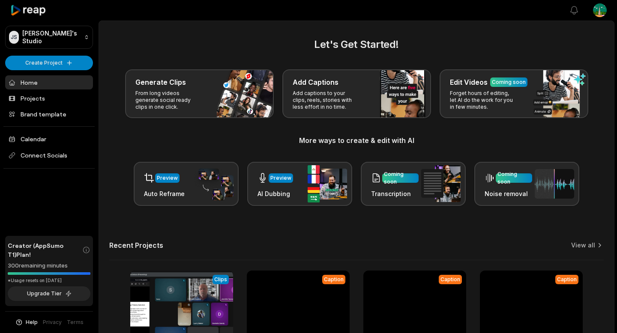 The image size is (617, 333). Describe the element at coordinates (49, 114) in the screenshot. I see `a: Brand template` at that location.